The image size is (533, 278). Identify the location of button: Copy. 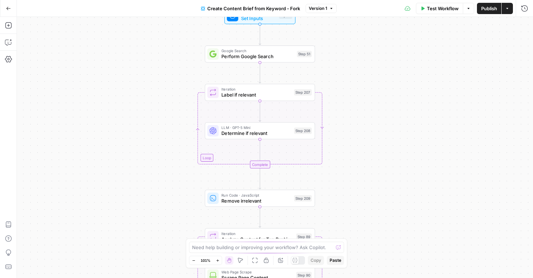
(316, 261).